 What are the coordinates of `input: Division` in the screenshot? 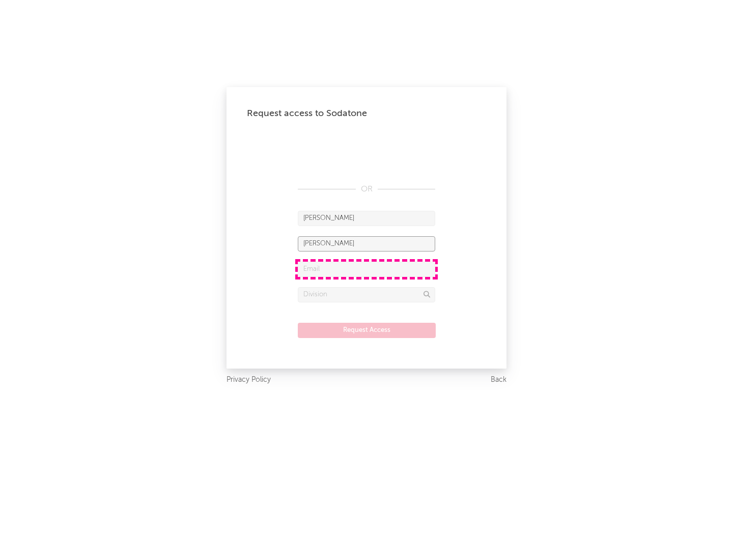 It's located at (366, 294).